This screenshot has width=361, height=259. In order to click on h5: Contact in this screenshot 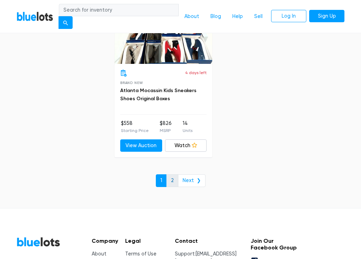, I will do `click(209, 240)`.